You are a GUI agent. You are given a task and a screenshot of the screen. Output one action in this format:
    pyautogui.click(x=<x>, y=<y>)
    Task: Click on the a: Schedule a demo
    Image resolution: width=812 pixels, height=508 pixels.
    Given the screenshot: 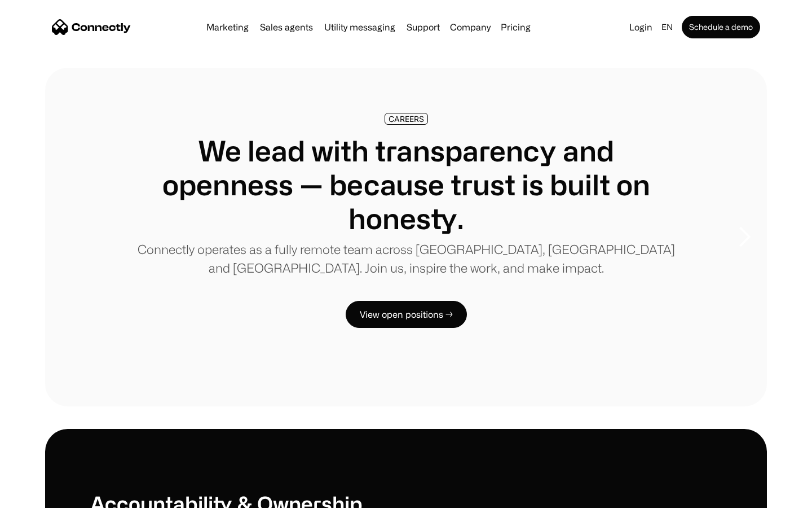 What is the action you would take?
    pyautogui.click(x=721, y=27)
    